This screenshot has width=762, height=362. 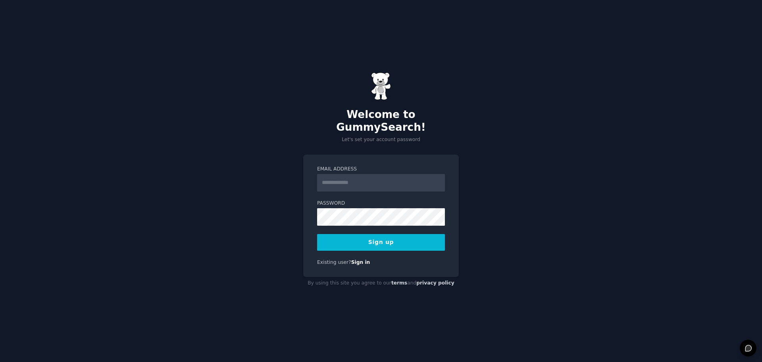 I want to click on button: Sign up, so click(x=381, y=242).